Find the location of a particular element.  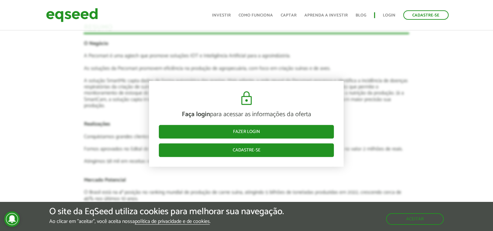

a: política de privacidade e de cookies is located at coordinates (172, 222).